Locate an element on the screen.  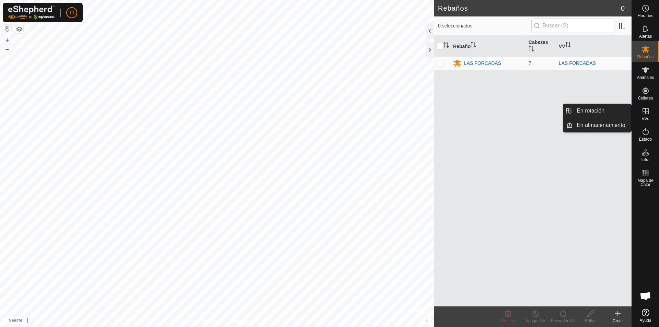
font: Mapa de Calor is located at coordinates (646, 183).